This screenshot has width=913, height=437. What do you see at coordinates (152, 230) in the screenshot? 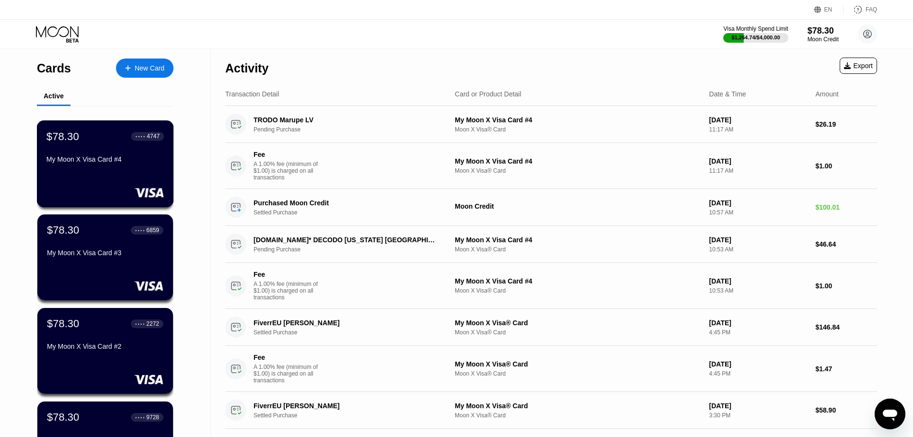
I see `div: 6859` at bounding box center [152, 230].